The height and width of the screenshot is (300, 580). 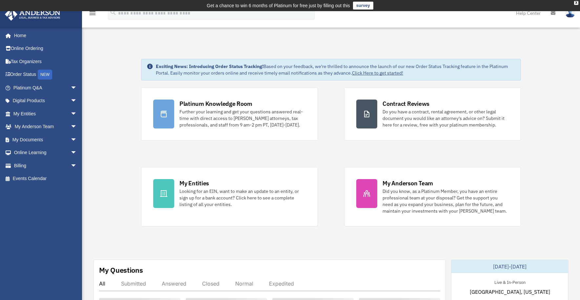 I want to click on img: Anderson Advisors Platinum Portal, so click(x=33, y=14).